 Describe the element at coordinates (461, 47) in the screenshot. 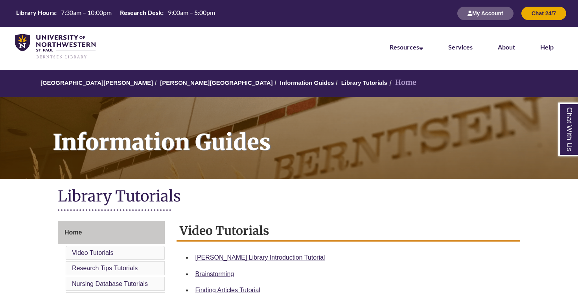

I see `a: Services` at that location.